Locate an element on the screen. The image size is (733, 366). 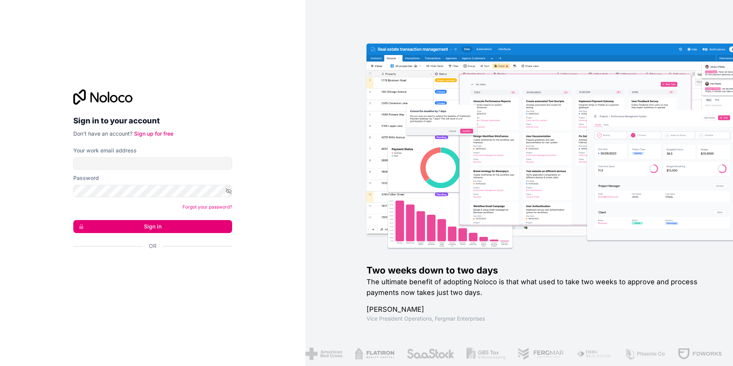
span: Don't have an account? is located at coordinates (103, 133).